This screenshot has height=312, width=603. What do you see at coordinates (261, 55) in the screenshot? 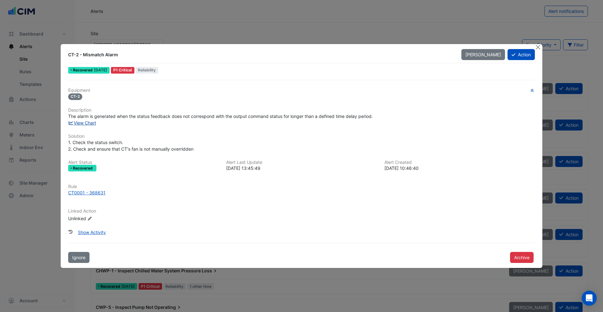
I see `div: CT-2 - Mismatch Alarm` at bounding box center [261, 55].